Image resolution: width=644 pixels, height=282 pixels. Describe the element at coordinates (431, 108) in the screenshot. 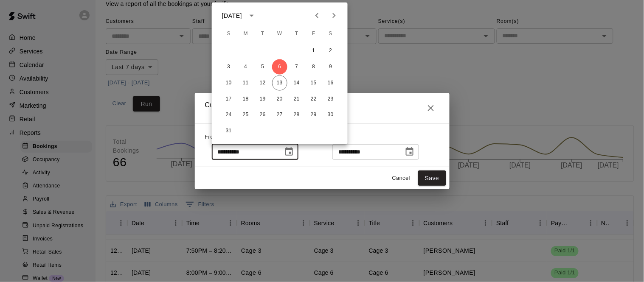

I see `button: Close` at that location.